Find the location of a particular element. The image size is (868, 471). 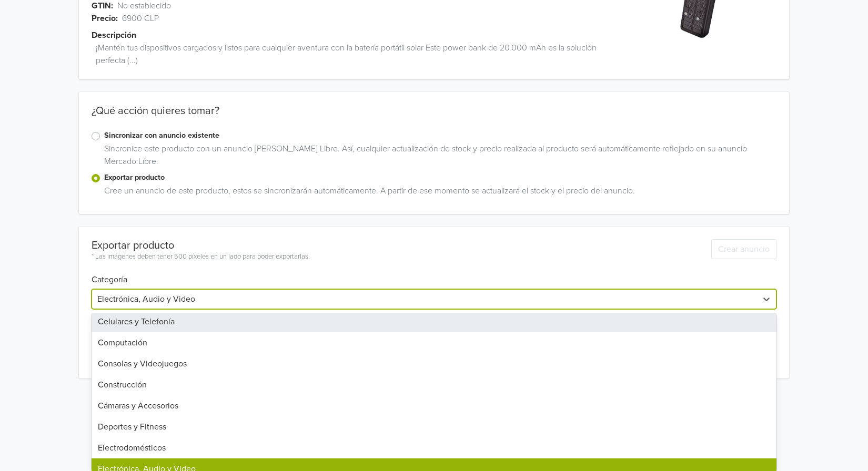

label: Sincronizar con anuncio existente is located at coordinates (441, 136).